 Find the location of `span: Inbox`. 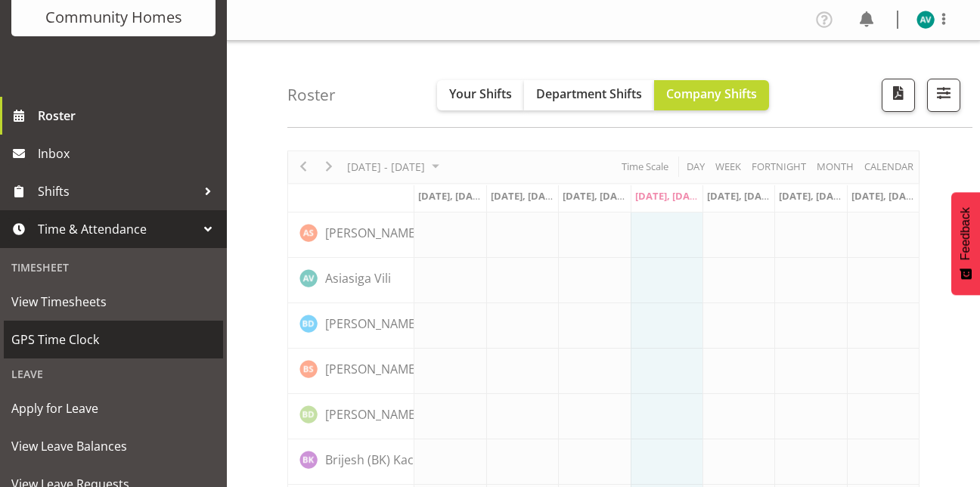

span: Inbox is located at coordinates (128, 154).